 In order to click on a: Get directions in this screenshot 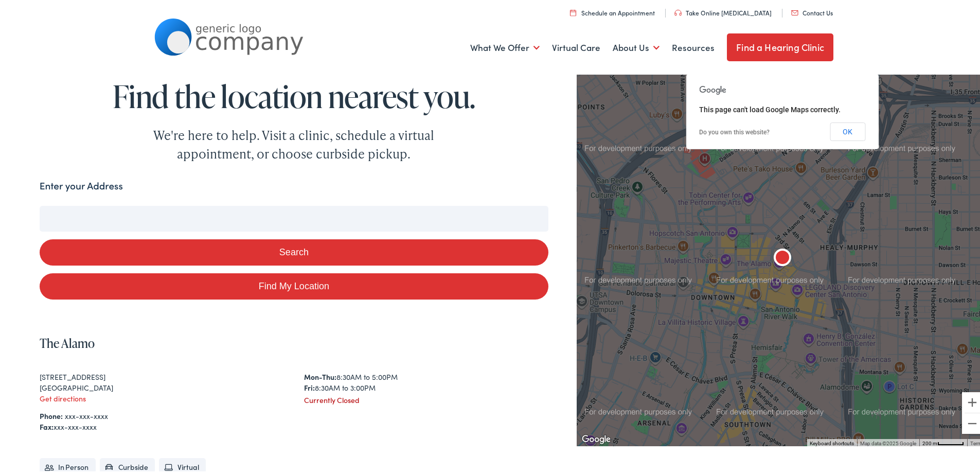, I will do `click(63, 396)`.